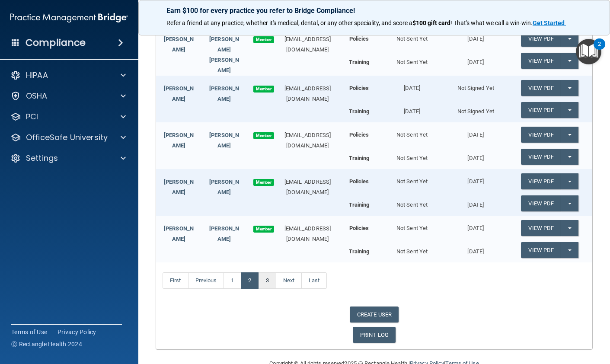  Describe the element at coordinates (589, 51) in the screenshot. I see `button: Open Resource Center, 2 new notifications` at that location.